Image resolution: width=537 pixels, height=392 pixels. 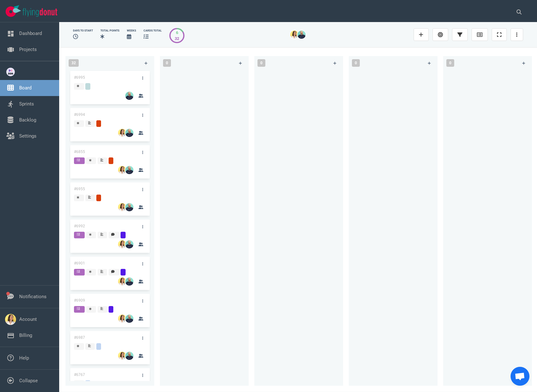 What do you see at coordinates (74, 63) in the screenshot?
I see `span: 32` at bounding box center [74, 63].